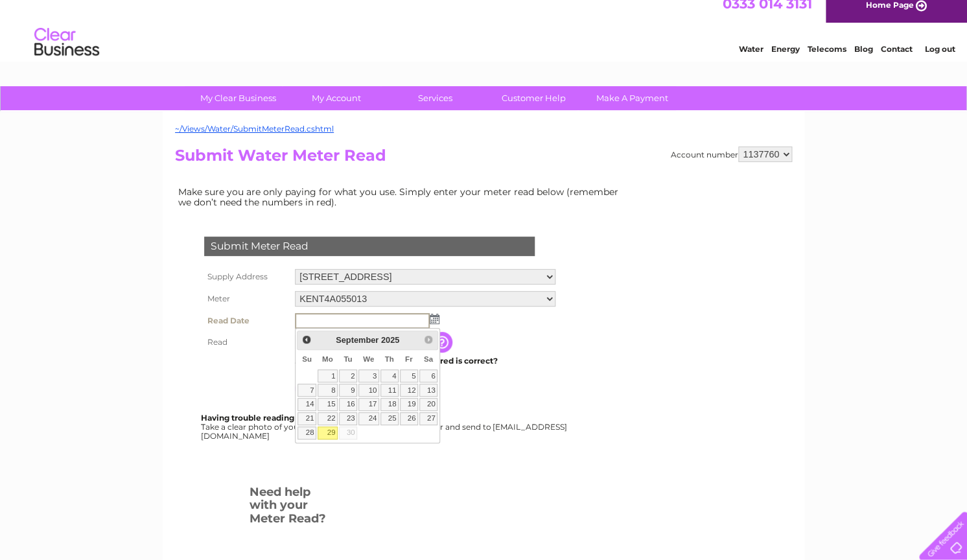 The height and width of the screenshot is (560, 967). What do you see at coordinates (768, 14) in the screenshot?
I see `span: 0333 014 3131` at bounding box center [768, 14].